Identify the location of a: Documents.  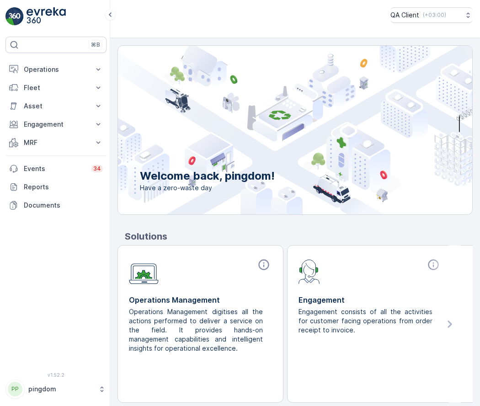
(56, 205).